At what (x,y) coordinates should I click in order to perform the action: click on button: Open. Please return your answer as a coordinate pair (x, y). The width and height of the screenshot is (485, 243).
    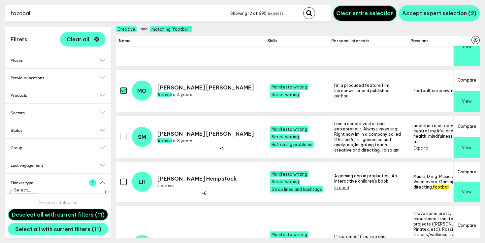
    Looking at the image, I should click on (98, 196).